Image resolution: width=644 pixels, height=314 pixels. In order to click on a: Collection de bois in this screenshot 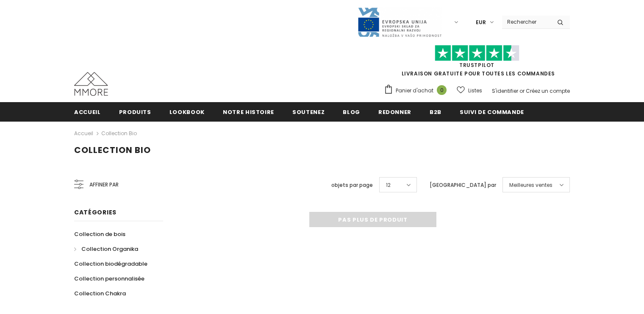, I will do `click(99, 234)`.